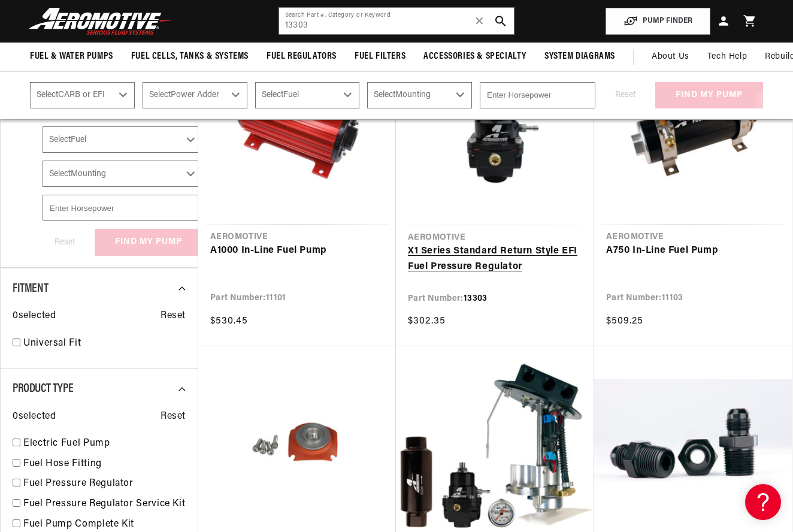 This screenshot has width=793, height=532. What do you see at coordinates (71, 56) in the screenshot?
I see `summary: Fuel & Water Pumps` at bounding box center [71, 56].